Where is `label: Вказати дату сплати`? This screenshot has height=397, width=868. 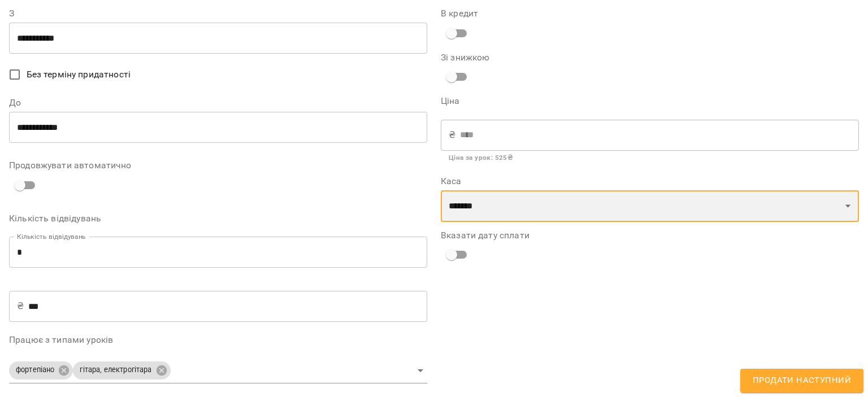 label: Вказати дату сплати is located at coordinates (649, 235).